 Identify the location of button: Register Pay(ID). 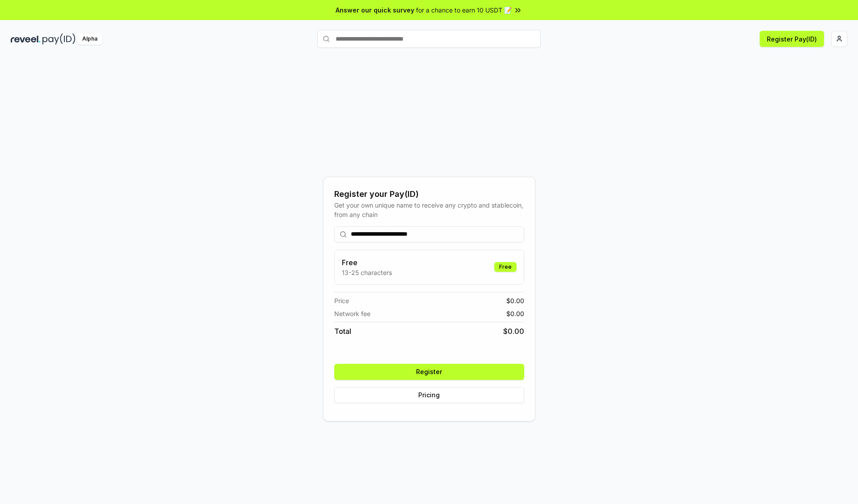
(792, 39).